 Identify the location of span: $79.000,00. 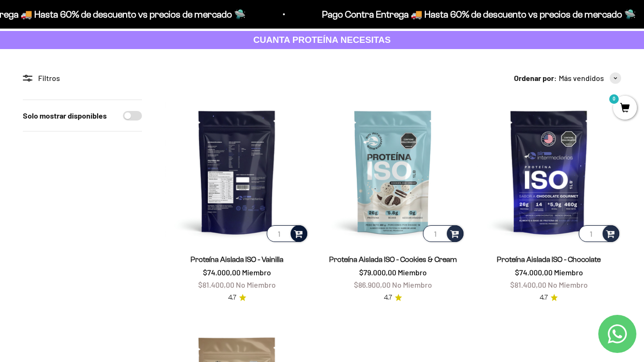
(378, 272).